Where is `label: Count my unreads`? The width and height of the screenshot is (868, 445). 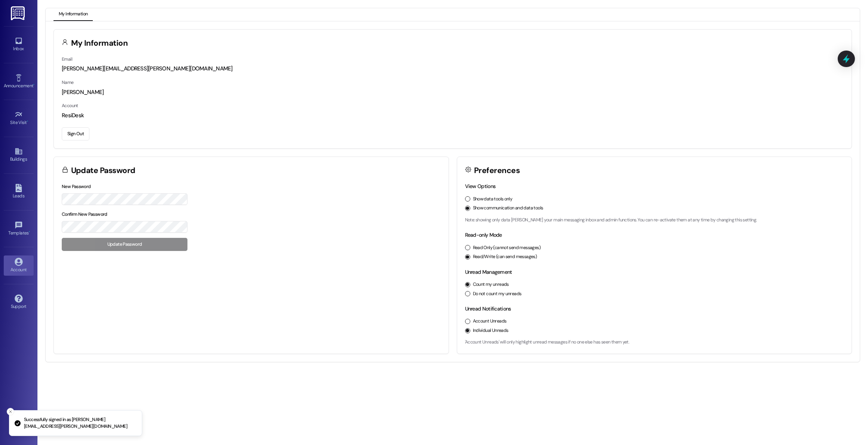 label: Count my unreads is located at coordinates (491, 285).